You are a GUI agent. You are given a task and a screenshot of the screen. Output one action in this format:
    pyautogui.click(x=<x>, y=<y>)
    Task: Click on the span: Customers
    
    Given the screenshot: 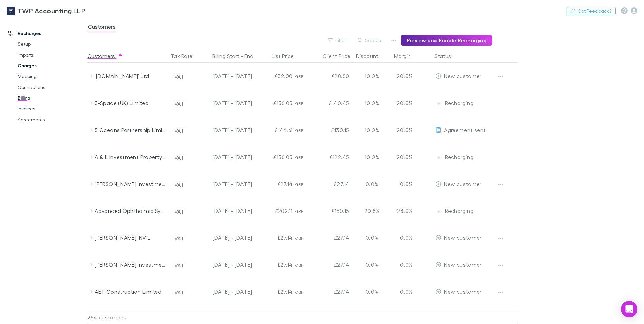 What is the action you would take?
    pyautogui.click(x=102, y=28)
    